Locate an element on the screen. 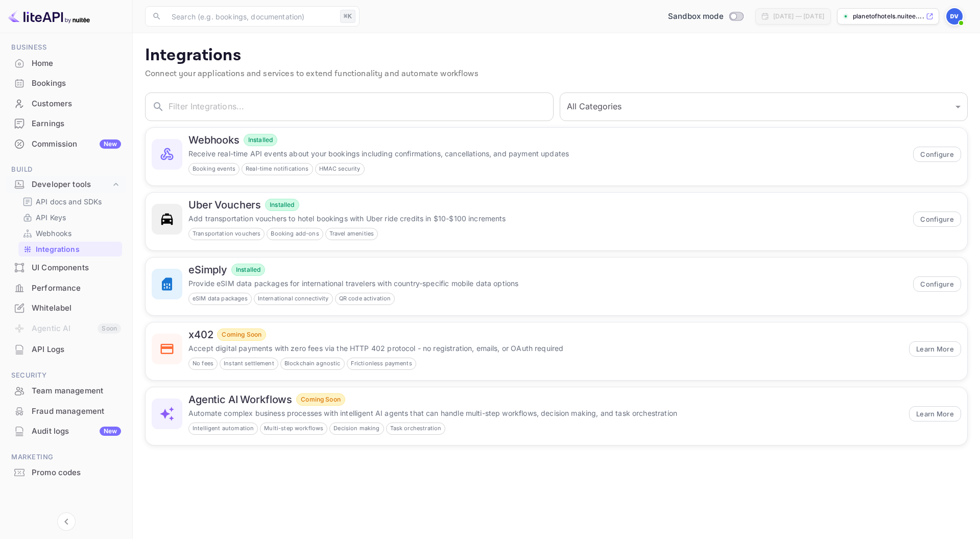 The width and height of the screenshot is (980, 539). h6: x402 is located at coordinates (201, 335).